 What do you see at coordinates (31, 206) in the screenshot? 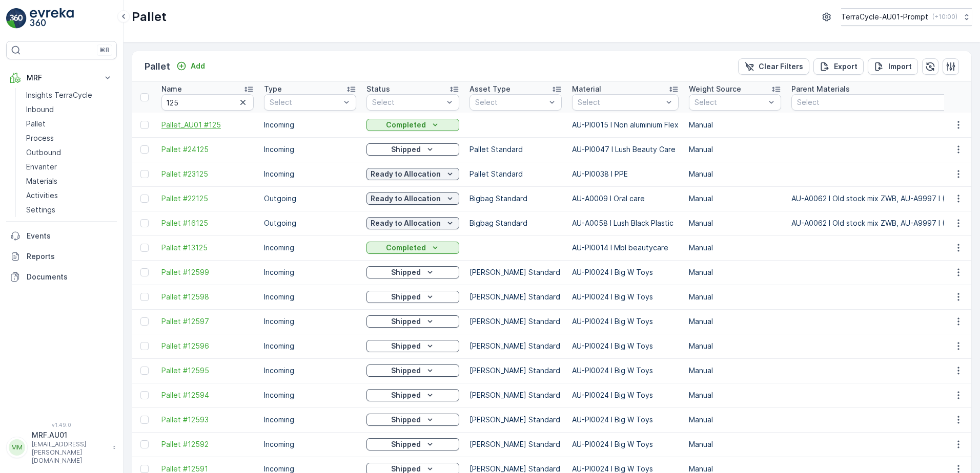
I see `span: Net Weight :` at bounding box center [31, 206].